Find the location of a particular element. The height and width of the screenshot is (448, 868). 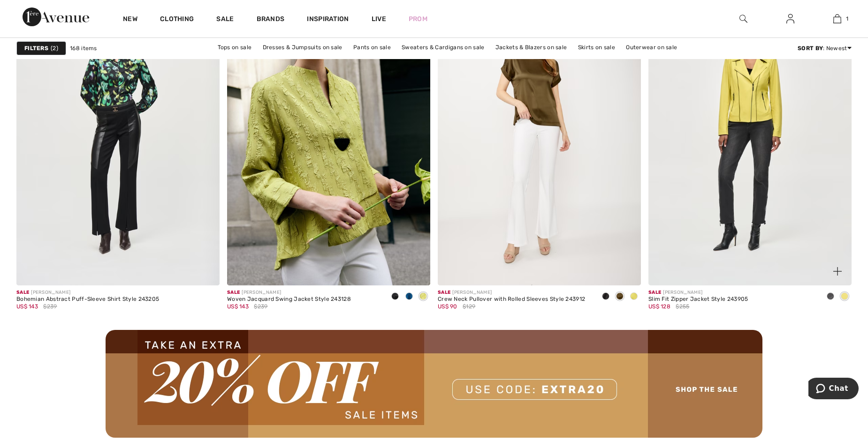

strong: Filters is located at coordinates (36, 48).